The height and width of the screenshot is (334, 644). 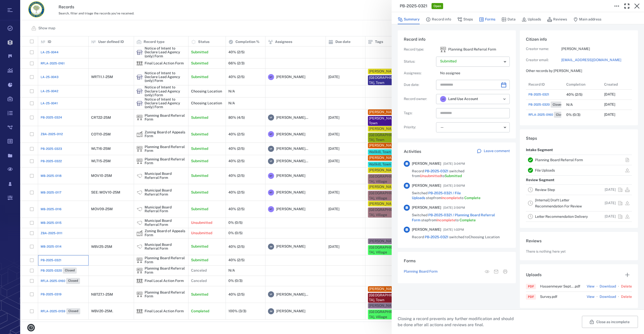 I want to click on div: Created, so click(x=611, y=84).